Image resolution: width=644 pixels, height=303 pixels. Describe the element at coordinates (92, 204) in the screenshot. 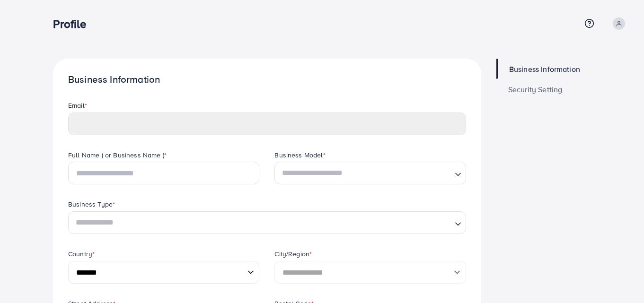

I see `label: Business Type` at that location.